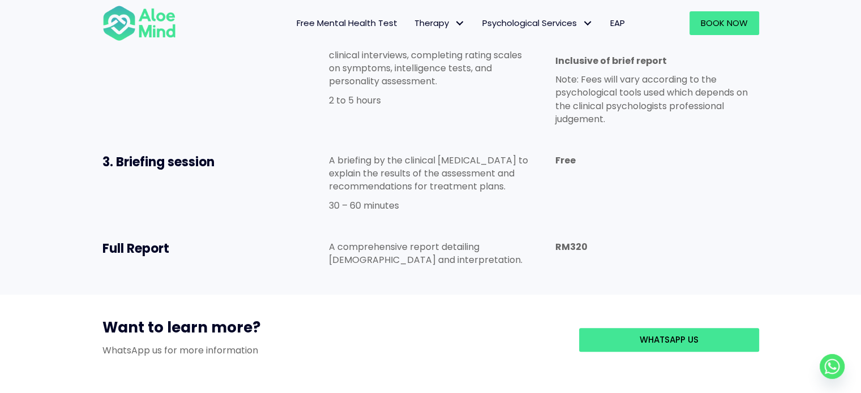 The height and width of the screenshot is (393, 861). What do you see at coordinates (538, 23) in the screenshot?
I see `span: Psychological Services` at bounding box center [538, 23].